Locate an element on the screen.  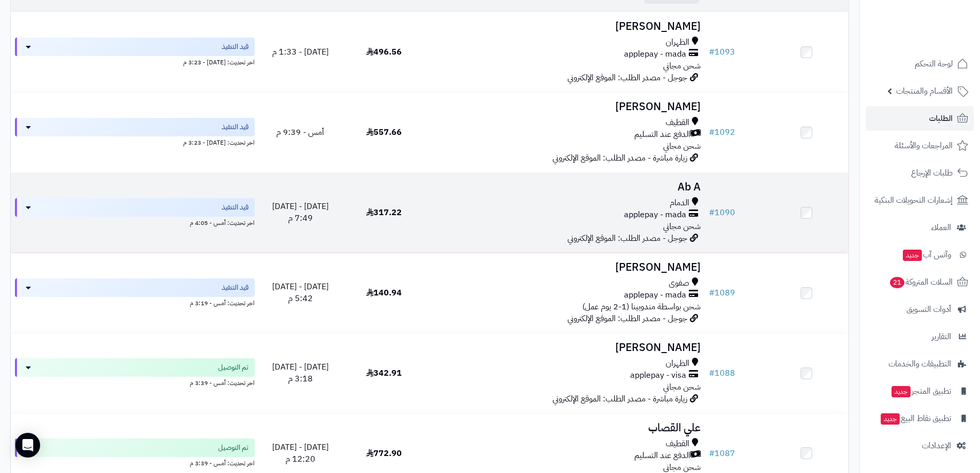
a: #1087 is located at coordinates (721, 453).